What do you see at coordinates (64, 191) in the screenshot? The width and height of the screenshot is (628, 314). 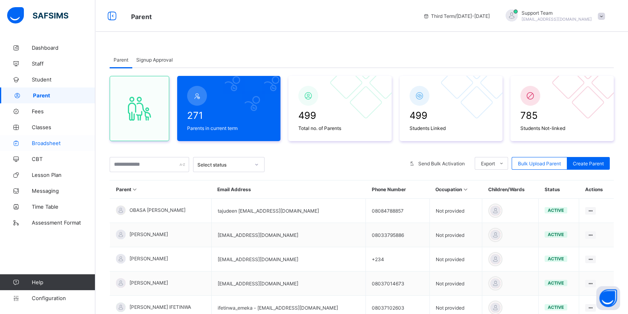 I see `span: Messaging` at bounding box center [64, 191].